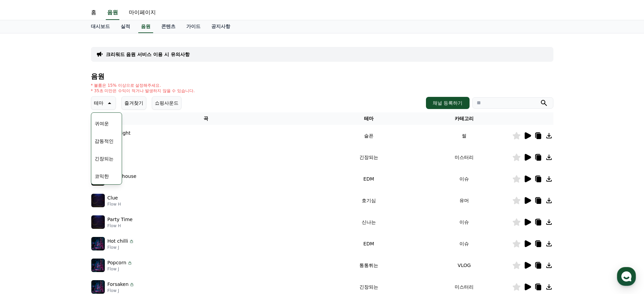 The height and width of the screenshot is (294, 644). Describe the element at coordinates (104, 141) in the screenshot. I see `button: 감동적인` at that location.